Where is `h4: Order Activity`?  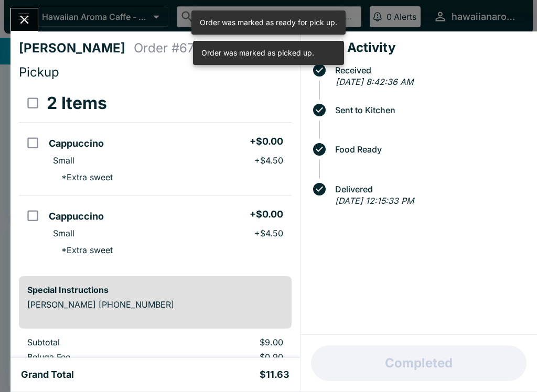
h4: Order Activity is located at coordinates (418, 48).